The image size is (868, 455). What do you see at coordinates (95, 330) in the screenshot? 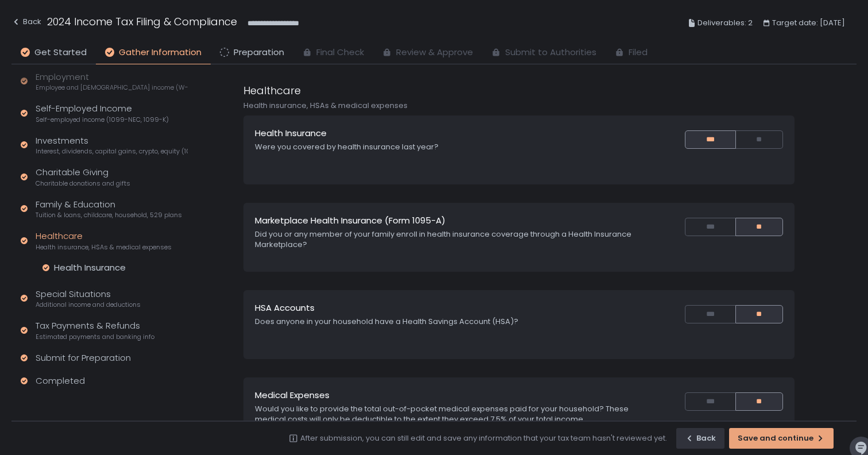
I see `div: Tax Payments & Refunds` at bounding box center [95, 330].